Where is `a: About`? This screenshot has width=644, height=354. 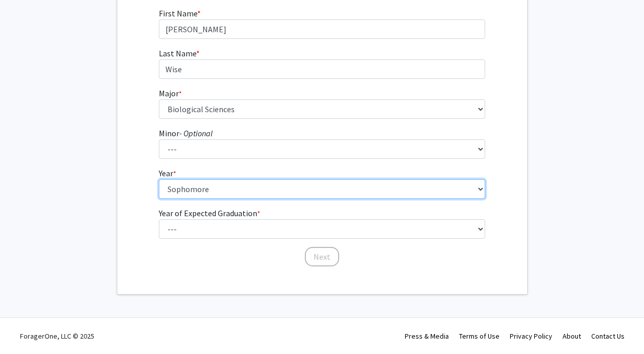 a: About is located at coordinates (572, 336).